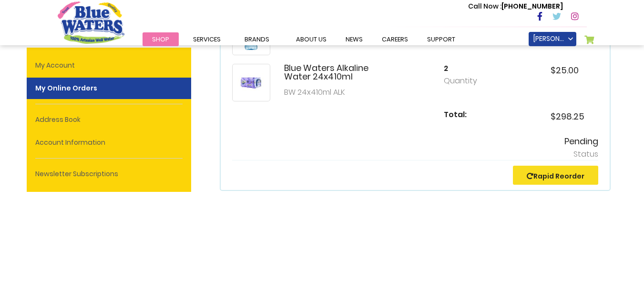 The width and height of the screenshot is (644, 289). Describe the element at coordinates (160, 39) in the screenshot. I see `span: Shop` at that location.